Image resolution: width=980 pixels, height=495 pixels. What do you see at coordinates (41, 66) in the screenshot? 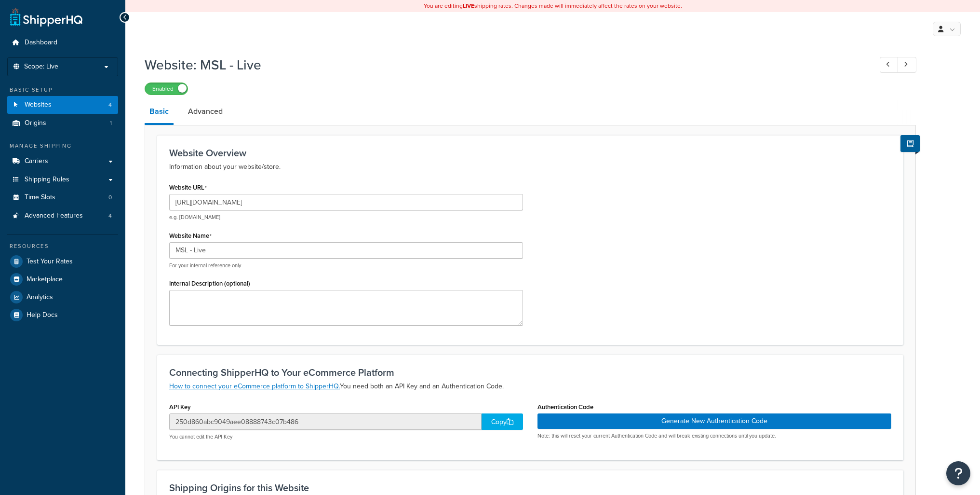
I see `span: Scope: Live` at bounding box center [41, 66].